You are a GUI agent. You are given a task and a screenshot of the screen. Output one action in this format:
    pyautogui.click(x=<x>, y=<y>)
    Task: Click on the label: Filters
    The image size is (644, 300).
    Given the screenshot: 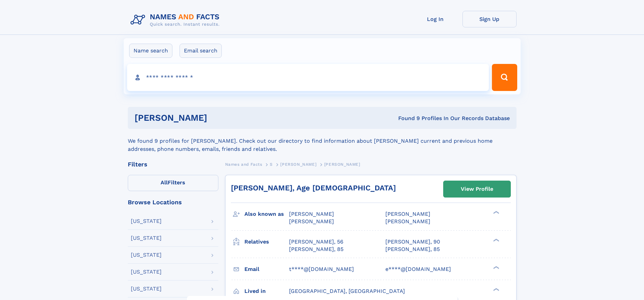 What is the action you would take?
    pyautogui.click(x=173, y=183)
    